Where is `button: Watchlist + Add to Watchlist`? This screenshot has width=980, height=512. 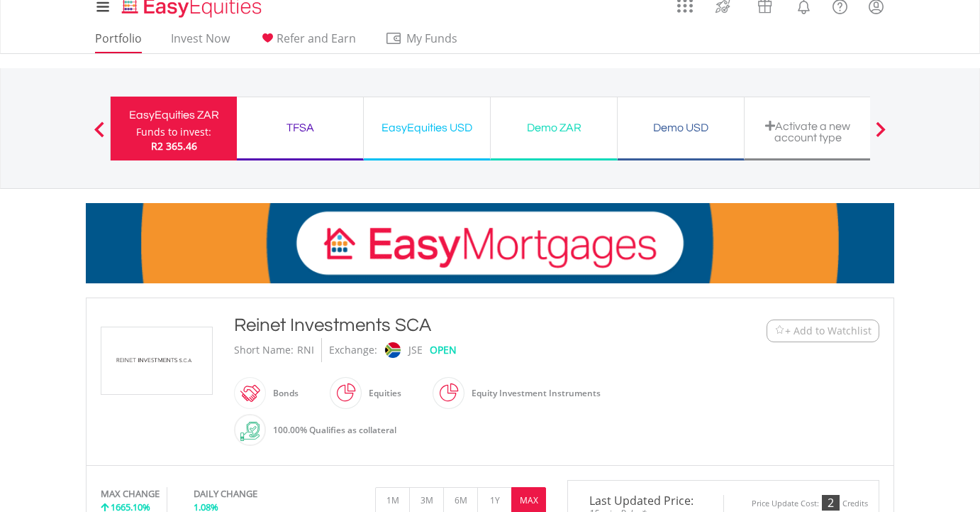
button: Watchlist + Add to Watchlist is located at coordinates (823, 331).